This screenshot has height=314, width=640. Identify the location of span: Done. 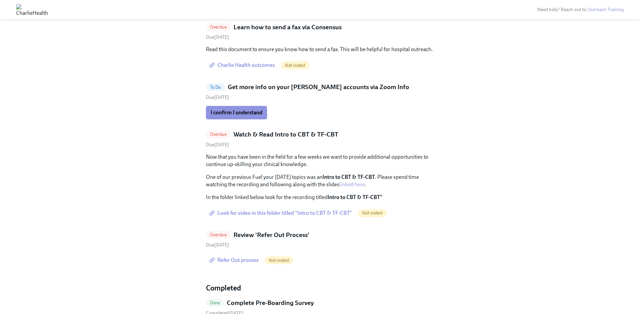
(215, 302).